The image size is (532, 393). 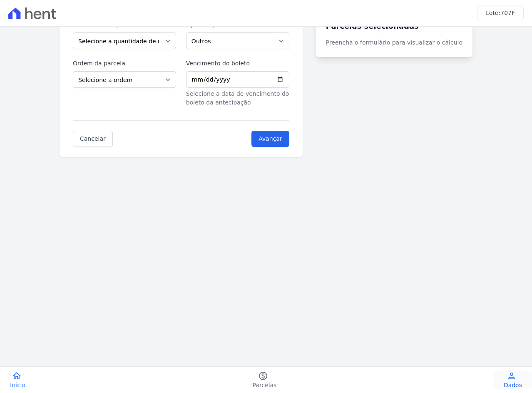 What do you see at coordinates (394, 43) in the screenshot?
I see `p: Preencha o formulário para visualizar o cálculo` at bounding box center [394, 43].